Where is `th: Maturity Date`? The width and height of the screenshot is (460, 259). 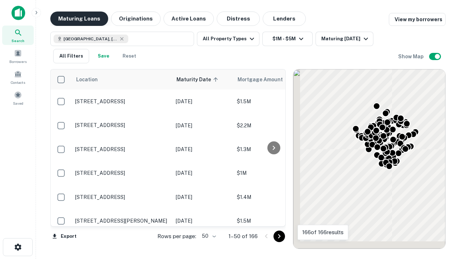 th: Maturity Date is located at coordinates (203, 79).